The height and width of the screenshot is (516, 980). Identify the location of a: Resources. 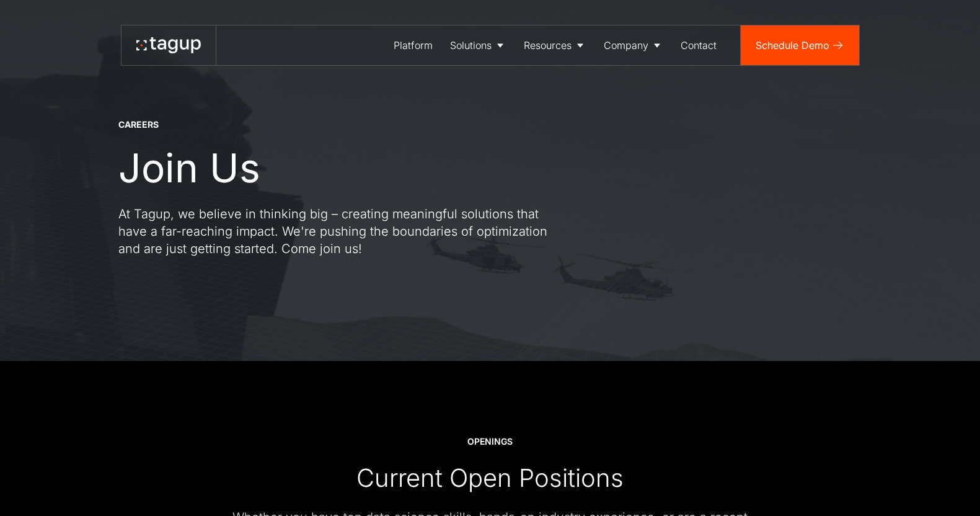
(555, 45).